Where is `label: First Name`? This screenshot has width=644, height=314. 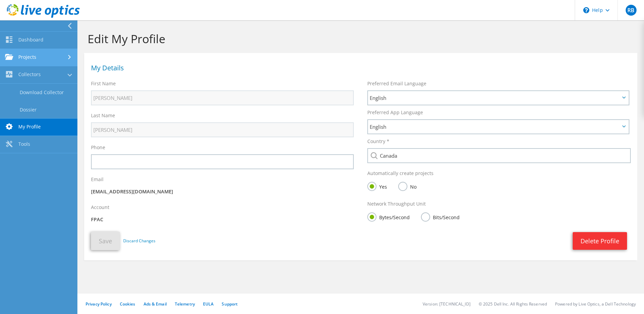
label: First Name is located at coordinates (103, 83).